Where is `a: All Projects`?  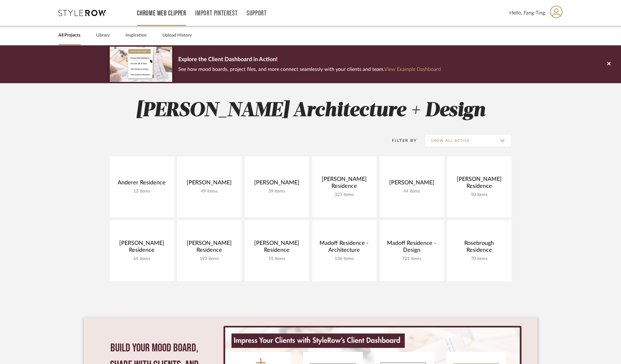
a: All Projects is located at coordinates (69, 35).